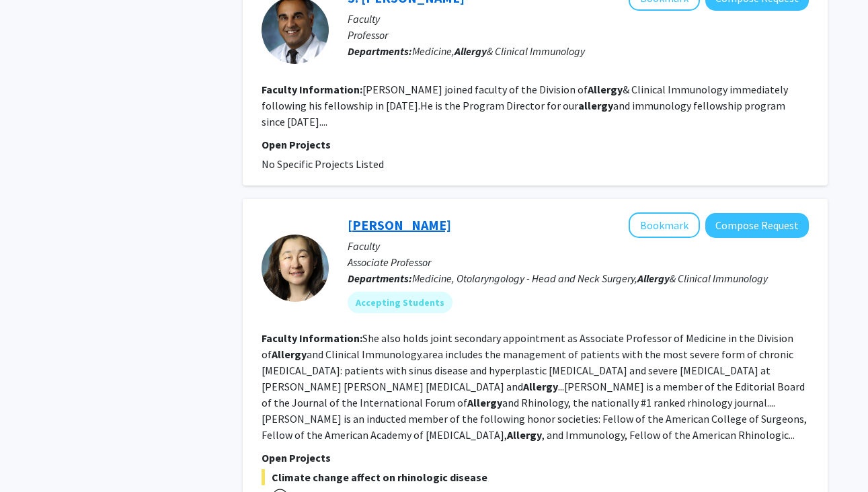 The width and height of the screenshot is (868, 492). What do you see at coordinates (596, 106) in the screenshot?
I see `b: allergy` at bounding box center [596, 106].